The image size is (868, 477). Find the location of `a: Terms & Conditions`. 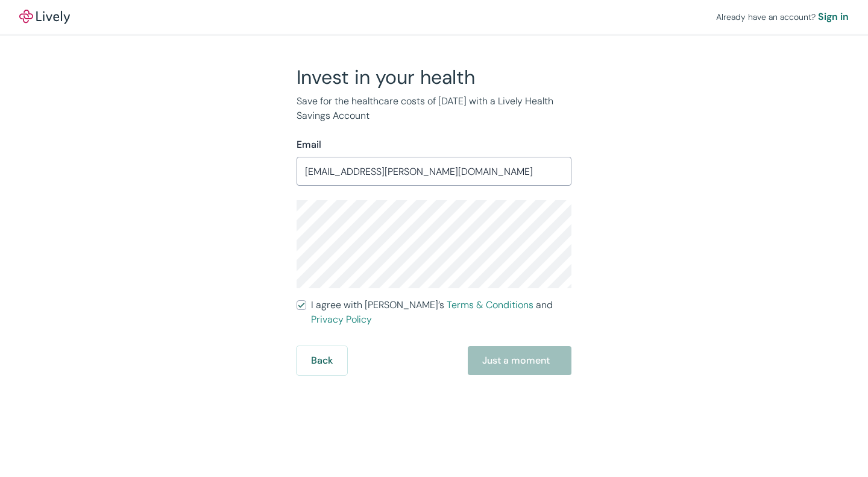

a: Terms & Conditions is located at coordinates (490, 305).